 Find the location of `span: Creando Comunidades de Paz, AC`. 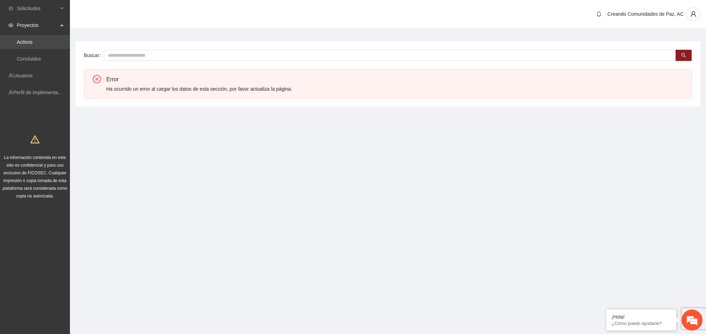

span: Creando Comunidades de Paz, AC is located at coordinates (646, 14).